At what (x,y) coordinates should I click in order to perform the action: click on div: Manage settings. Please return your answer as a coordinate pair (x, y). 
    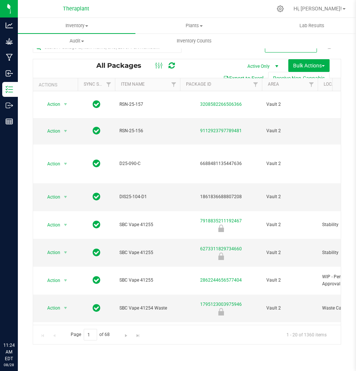
    Looking at the image, I should click on (280, 9).